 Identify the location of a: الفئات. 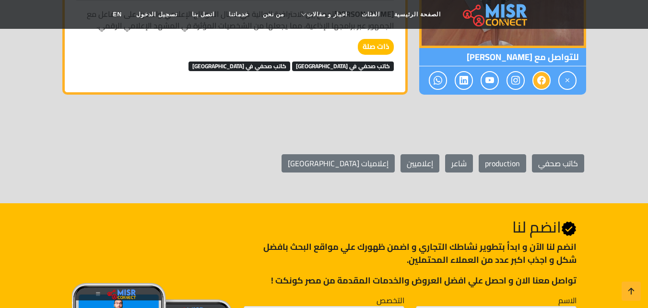
(371, 14).